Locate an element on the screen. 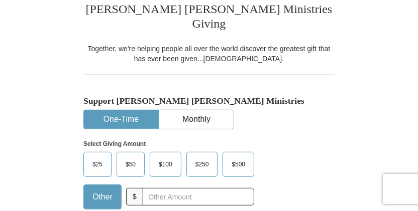  strong: Select Giving Amount is located at coordinates (115, 144).